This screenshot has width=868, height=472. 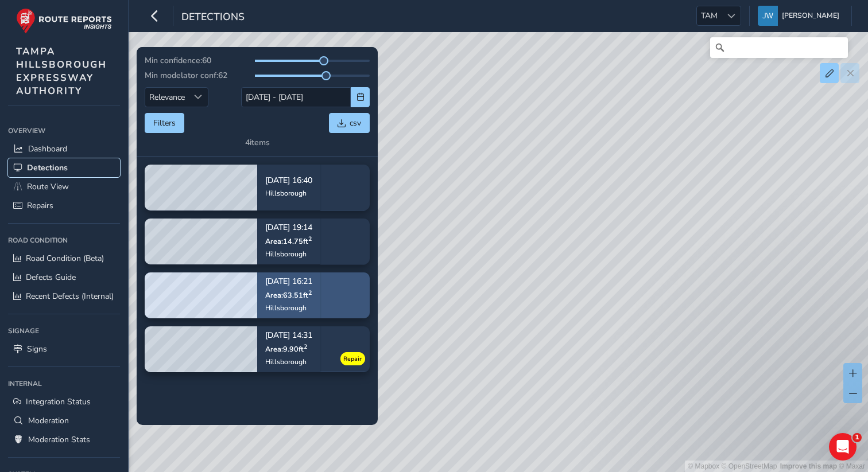 What do you see at coordinates (37, 349) in the screenshot?
I see `span: Signs` at bounding box center [37, 349].